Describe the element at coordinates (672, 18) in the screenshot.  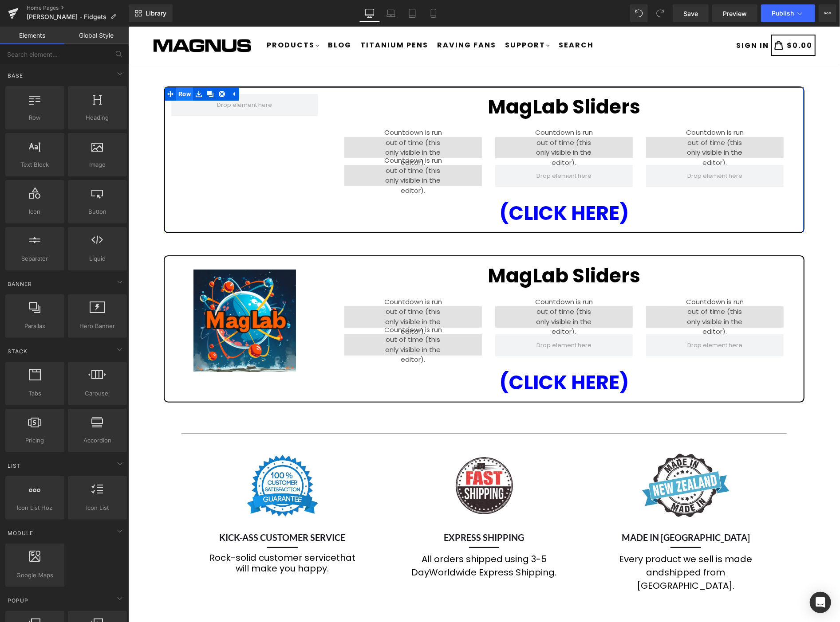
I see `span: $0.00` at that location.